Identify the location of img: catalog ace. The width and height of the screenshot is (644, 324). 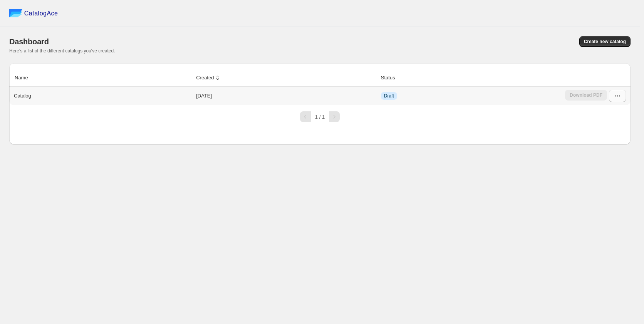
(15, 13).